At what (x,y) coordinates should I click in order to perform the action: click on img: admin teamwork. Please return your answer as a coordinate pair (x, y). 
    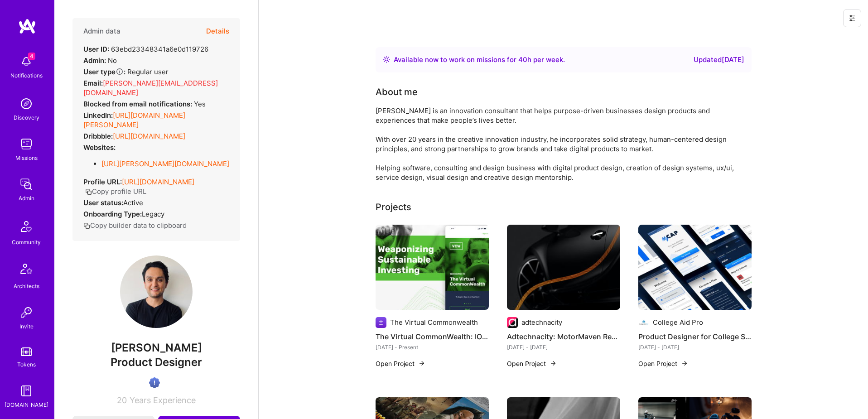
    Looking at the image, I should click on (26, 184).